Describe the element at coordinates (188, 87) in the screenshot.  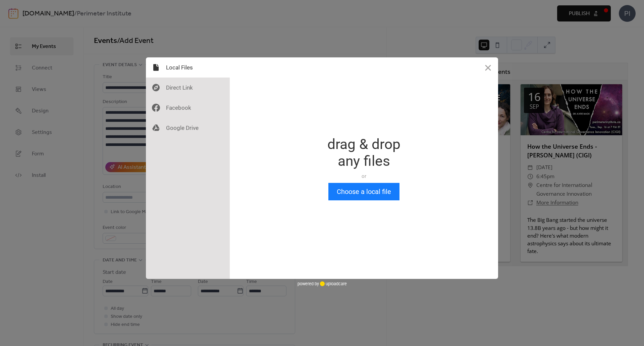
I see `div: Direct Link` at that location.